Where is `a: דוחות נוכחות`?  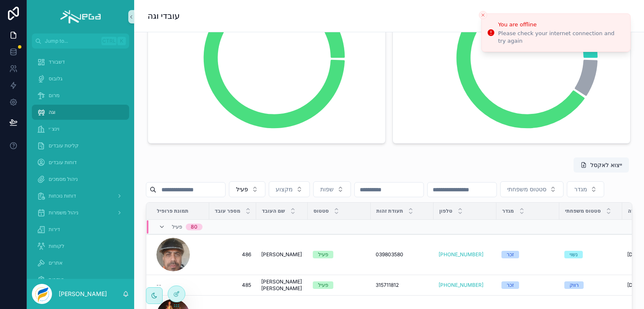
a: דוחות נוכחות is located at coordinates (80, 196).